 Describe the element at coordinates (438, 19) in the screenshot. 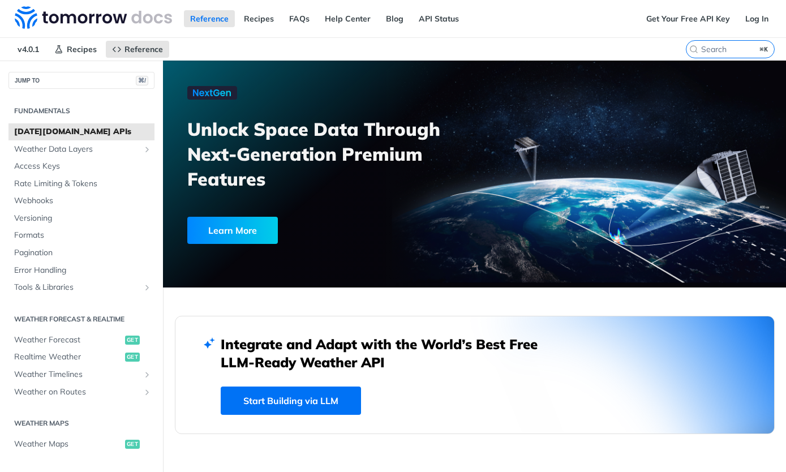

I see `a: API Status` at that location.